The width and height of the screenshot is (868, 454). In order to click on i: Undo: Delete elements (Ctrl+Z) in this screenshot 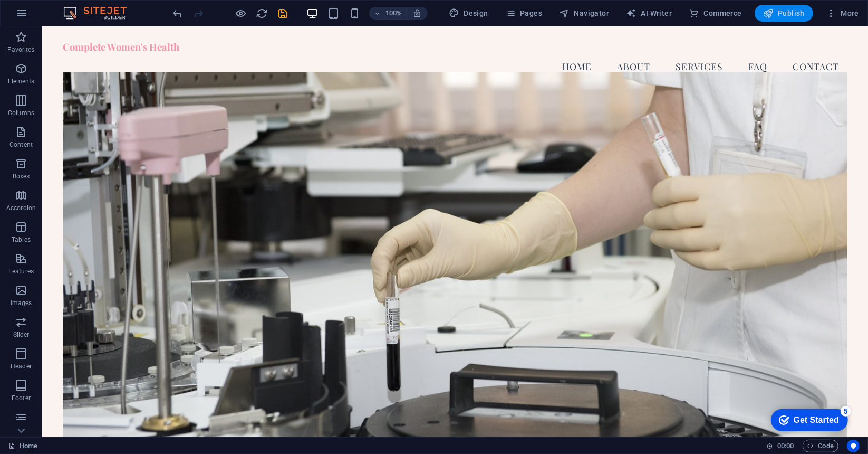, I will do `click(178, 13)`.